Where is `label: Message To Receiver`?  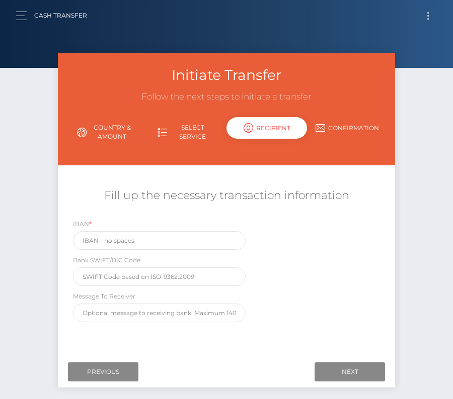 label: Message To Receiver is located at coordinates (104, 297).